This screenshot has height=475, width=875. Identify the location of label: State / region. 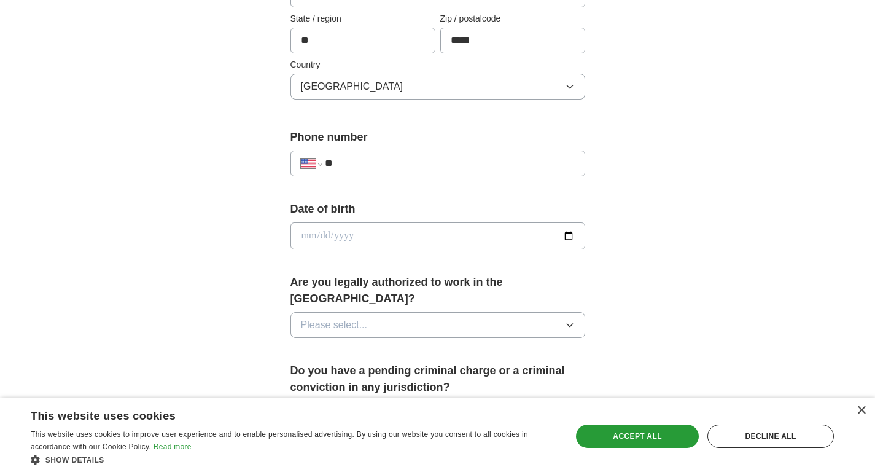
(363, 18).